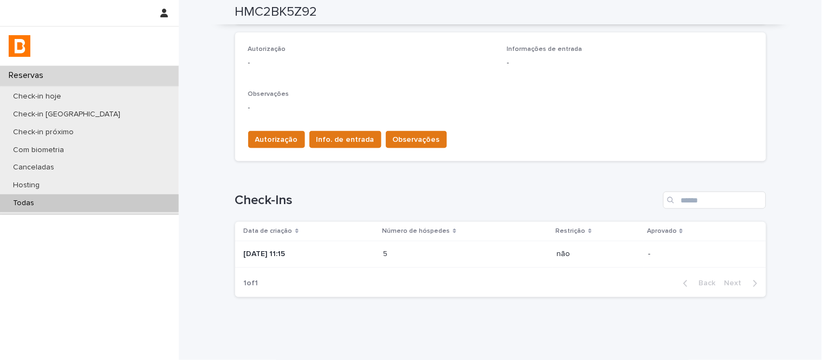  What do you see at coordinates (276, 12) in the screenshot?
I see `h2: HMC2BK5Z92` at bounding box center [276, 12].